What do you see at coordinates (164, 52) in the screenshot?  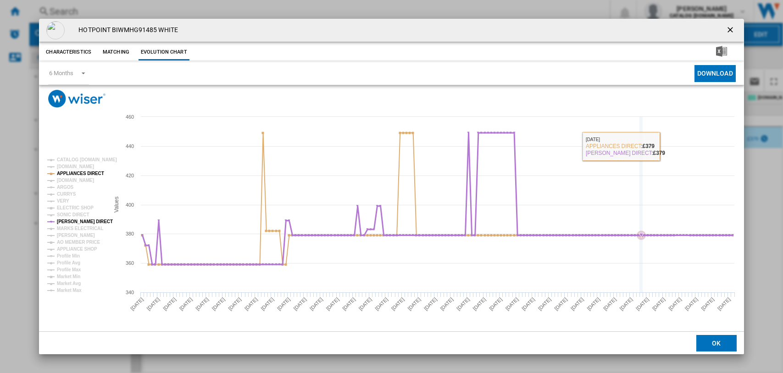 I see `button: Evolution chart` at bounding box center [164, 52].